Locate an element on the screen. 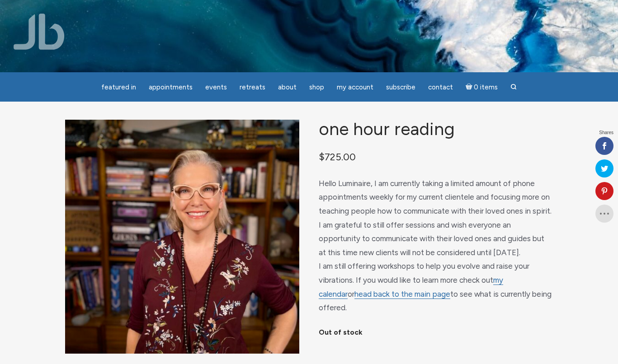 The height and width of the screenshot is (364, 618). img: Jamie Butler. The Everyday Medium is located at coordinates (39, 32).